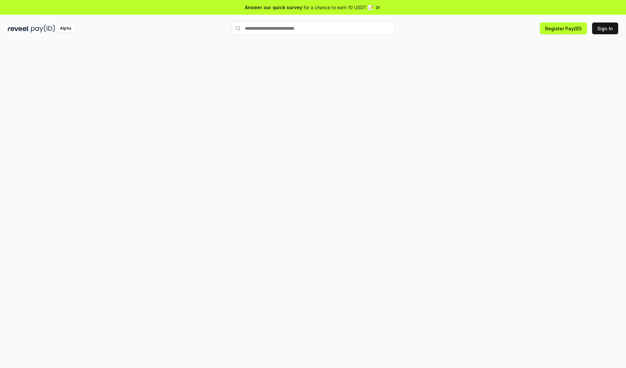 The width and height of the screenshot is (626, 368). What do you see at coordinates (605, 28) in the screenshot?
I see `button: Sign In` at bounding box center [605, 28].